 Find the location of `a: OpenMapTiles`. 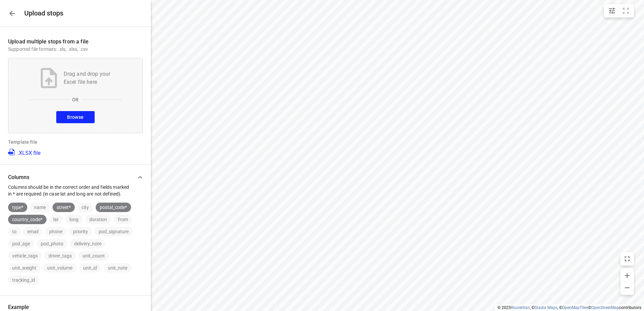

a: OpenMapTiles is located at coordinates (575, 308).